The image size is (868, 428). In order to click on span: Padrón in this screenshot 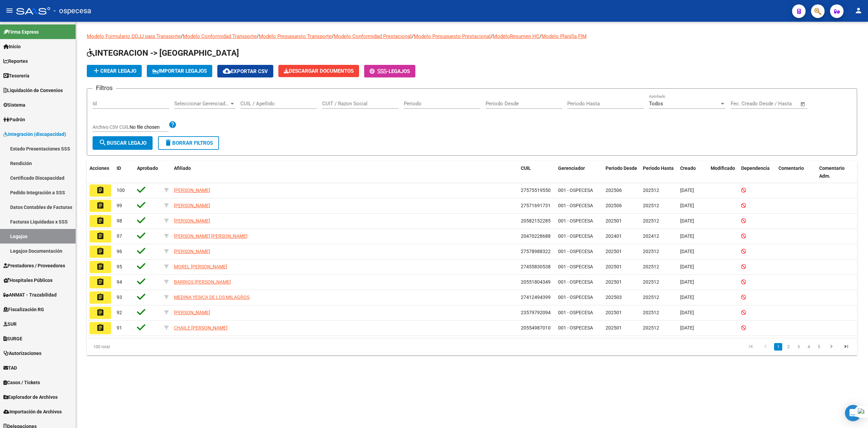, I will do `click(14, 119)`.